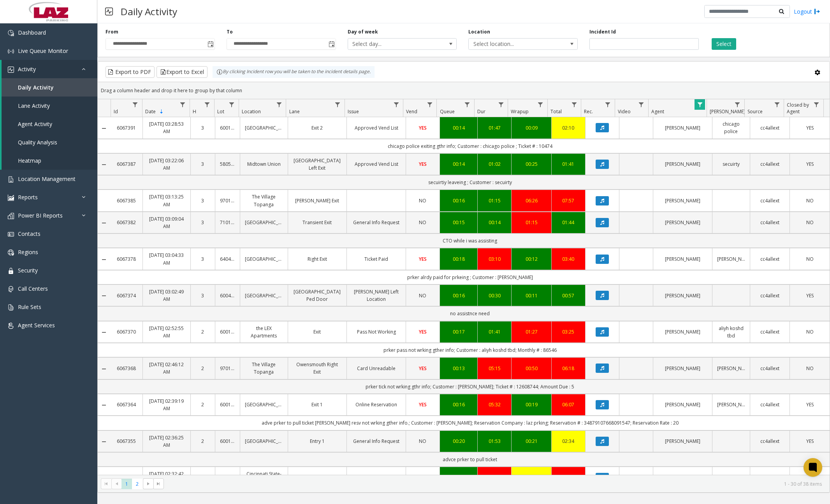  What do you see at coordinates (531, 222) in the screenshot?
I see `a: 01:15` at bounding box center [531, 222].